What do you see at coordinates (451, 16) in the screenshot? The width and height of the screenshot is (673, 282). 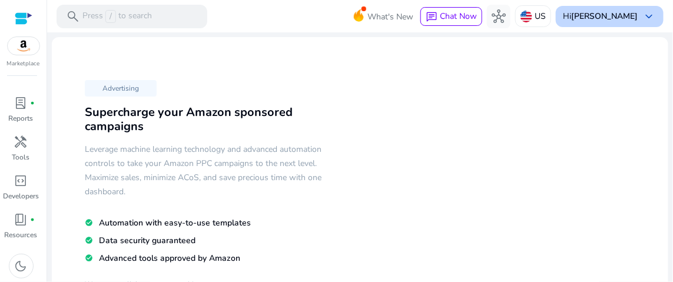 I see `button: chatChat Now` at bounding box center [451, 16].